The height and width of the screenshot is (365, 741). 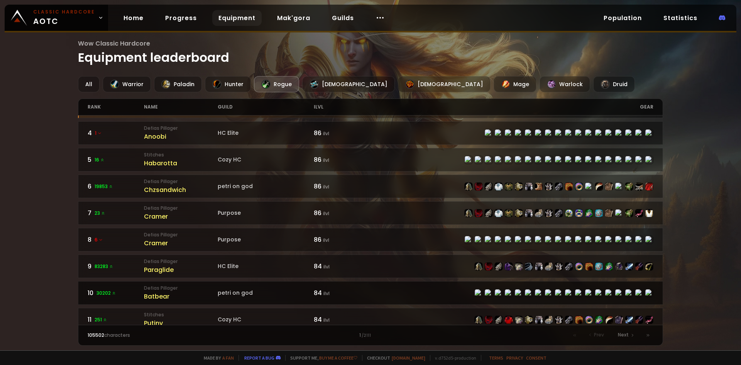 I want to click on div: 4, so click(x=116, y=133).